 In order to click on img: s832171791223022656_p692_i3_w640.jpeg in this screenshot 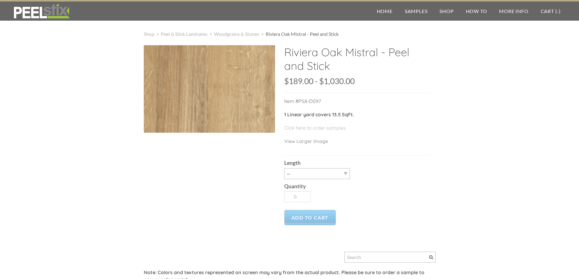, I will do `click(210, 89)`.